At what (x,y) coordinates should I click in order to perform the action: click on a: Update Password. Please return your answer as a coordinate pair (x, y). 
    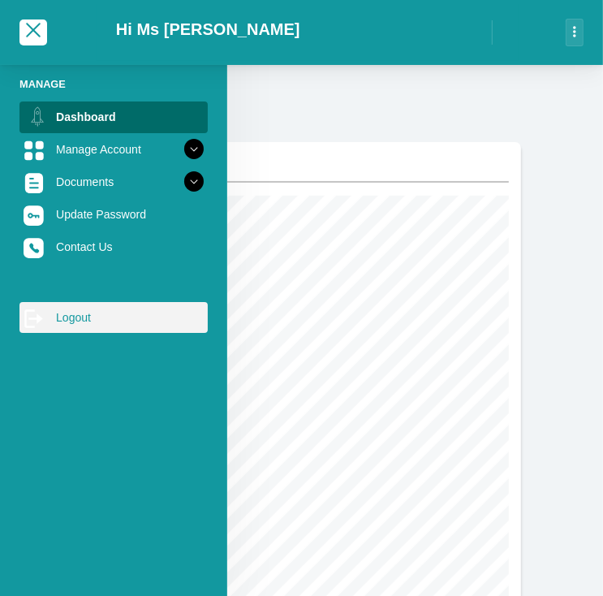
    Looking at the image, I should click on (114, 214).